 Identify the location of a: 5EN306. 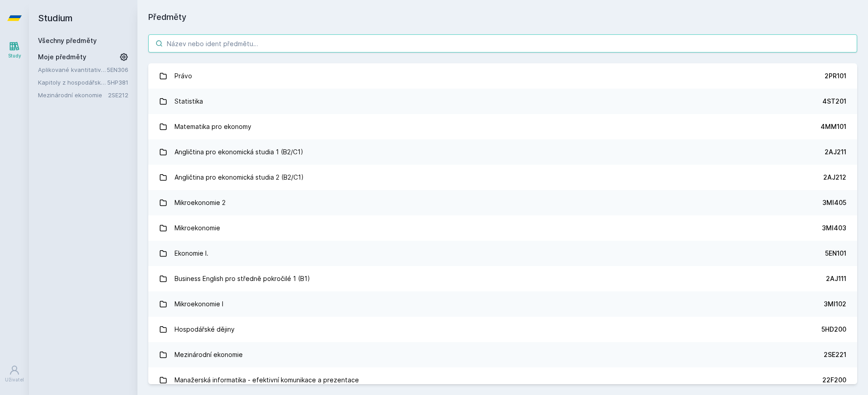
(117, 69).